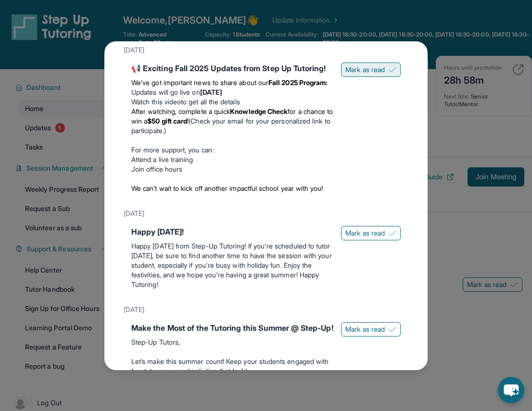 Image resolution: width=532 pixels, height=411 pixels. What do you see at coordinates (167, 120) in the screenshot?
I see `strong: $50 gift card` at bounding box center [167, 120].